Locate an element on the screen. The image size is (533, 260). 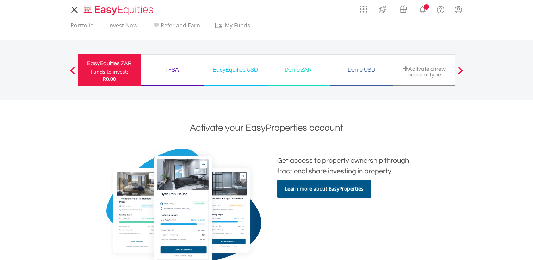
div: Funds to invest: is located at coordinates (110, 72).